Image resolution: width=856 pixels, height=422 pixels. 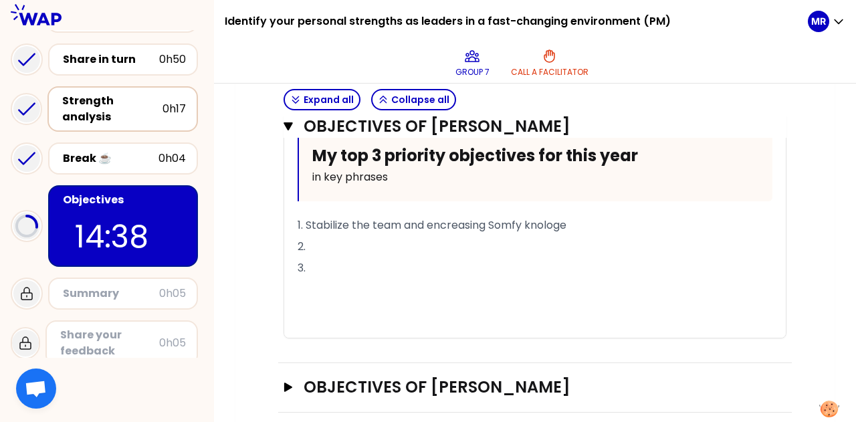 What do you see at coordinates (350, 177) in the screenshot?
I see `span: in key phrases` at bounding box center [350, 177].